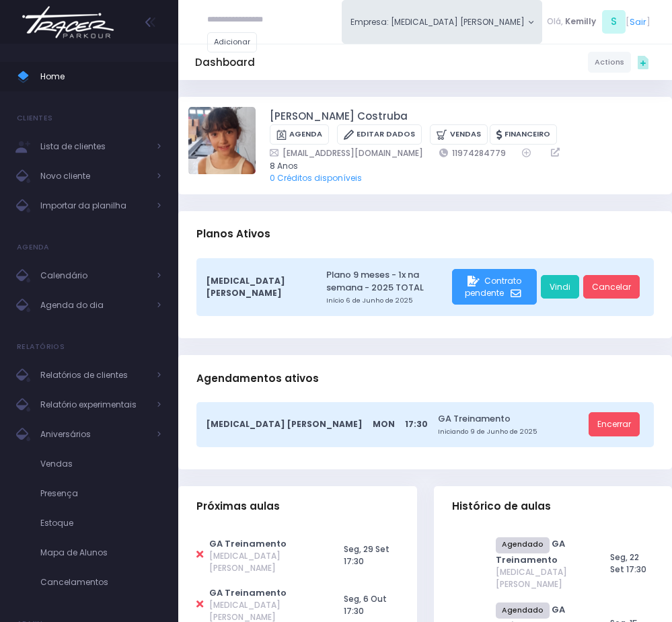 This screenshot has width=672, height=622. I want to click on span: Vendas, so click(101, 464).